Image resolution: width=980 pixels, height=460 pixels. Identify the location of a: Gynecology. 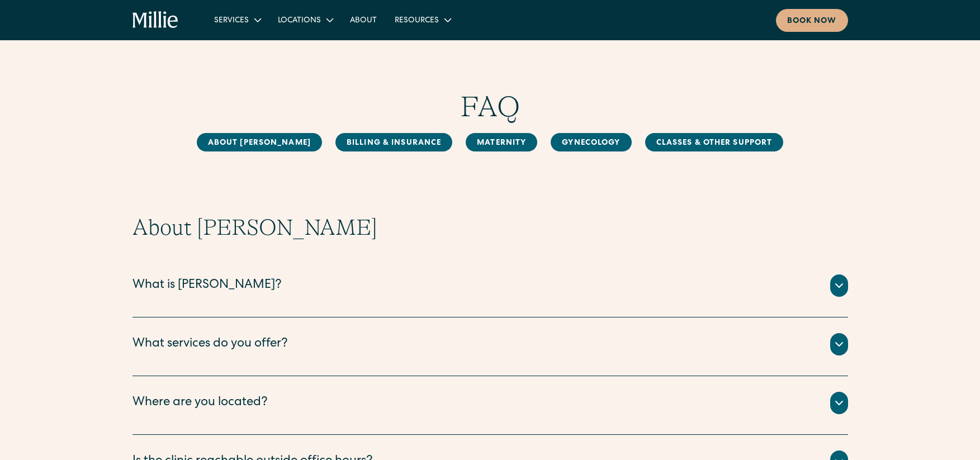
(591, 142).